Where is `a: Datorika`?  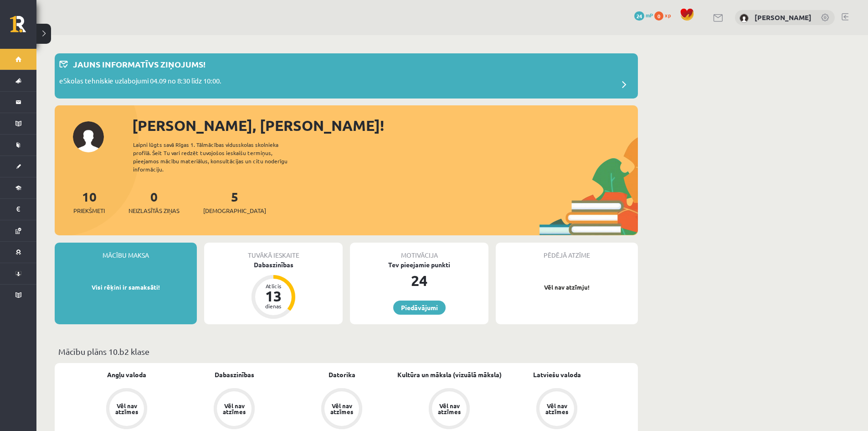 a: Datorika is located at coordinates (342, 375).